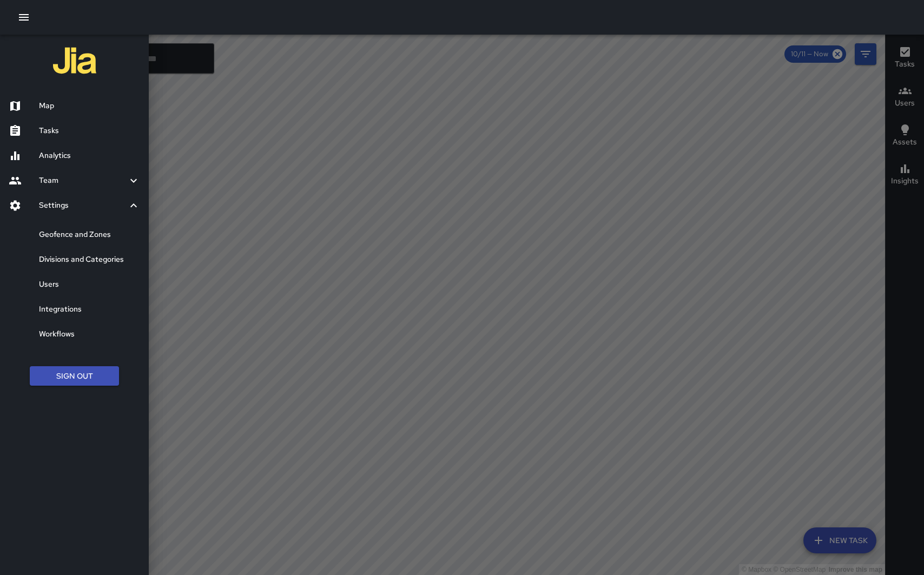  I want to click on h6: Users, so click(89, 285).